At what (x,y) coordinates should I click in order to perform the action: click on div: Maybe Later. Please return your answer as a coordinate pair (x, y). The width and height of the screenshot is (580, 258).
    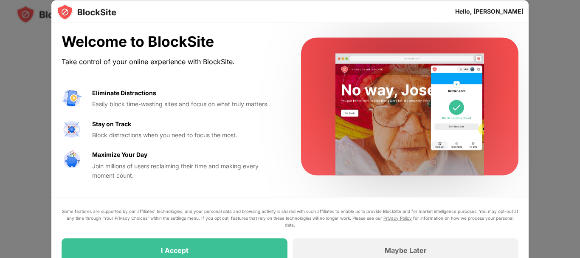
    Looking at the image, I should click on (405, 250).